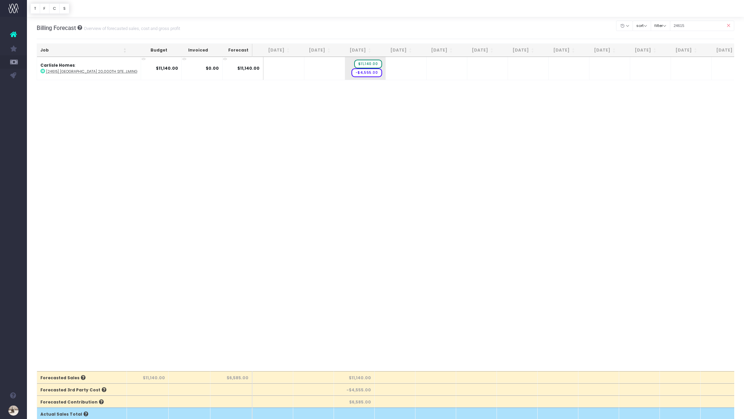 The image size is (744, 419). Describe the element at coordinates (660, 26) in the screenshot. I see `button: filter` at that location.